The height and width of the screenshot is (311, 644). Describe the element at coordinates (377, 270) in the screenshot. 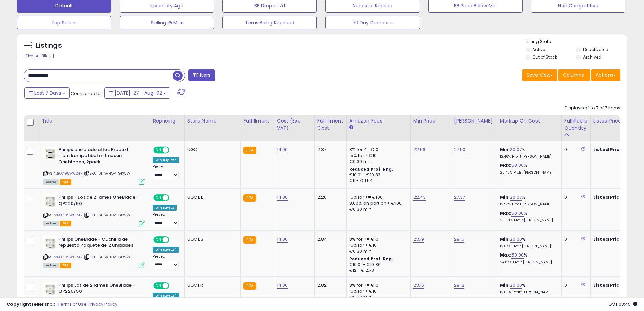

I see `div: €12 - €12.73` at that location.